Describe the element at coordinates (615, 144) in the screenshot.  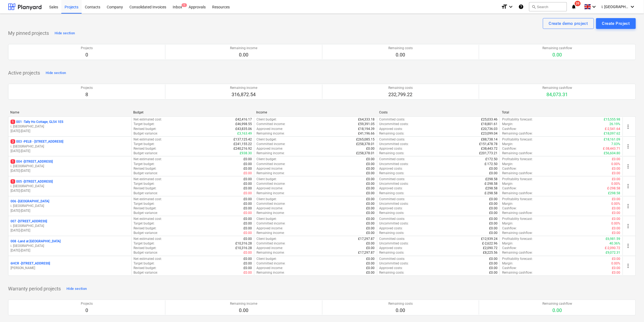
I see `p: 7.03%` at that location.